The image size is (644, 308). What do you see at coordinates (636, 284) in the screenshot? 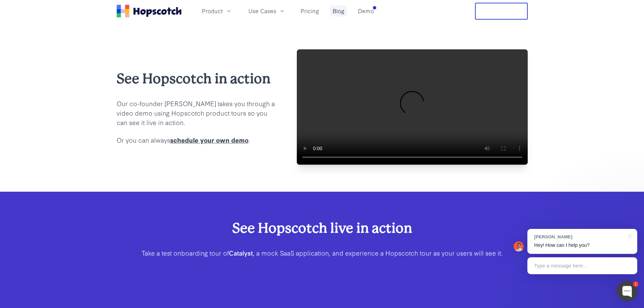
I see `div: 1` at bounding box center [636, 284].